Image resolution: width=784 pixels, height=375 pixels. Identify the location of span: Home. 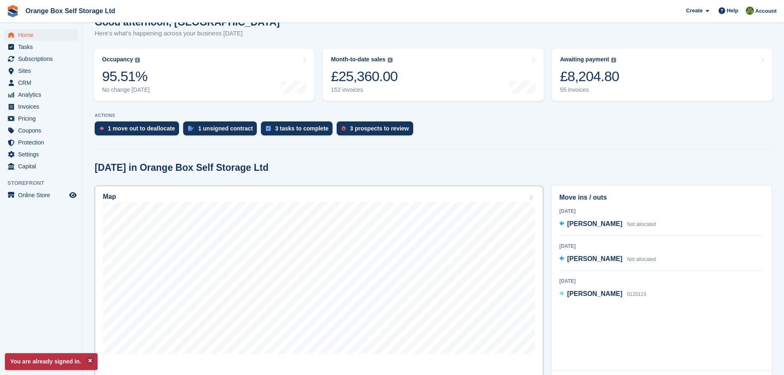
(43, 35).